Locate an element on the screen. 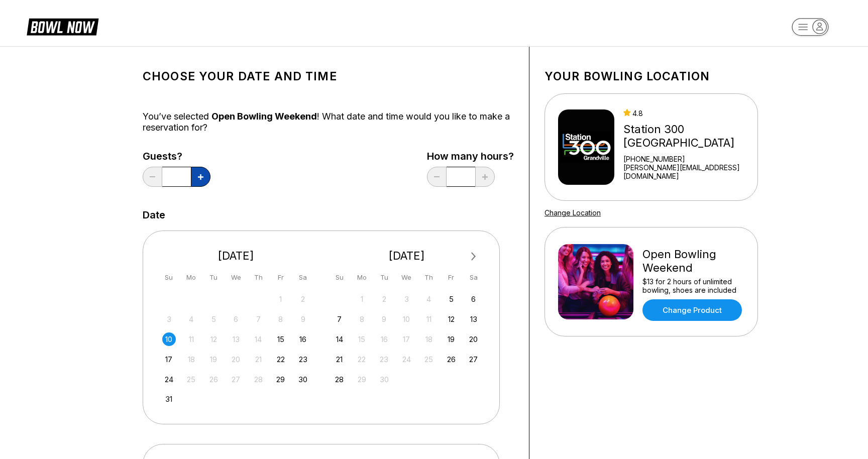 This screenshot has width=868, height=459. span: Open Bowling Weekend is located at coordinates (264, 116).